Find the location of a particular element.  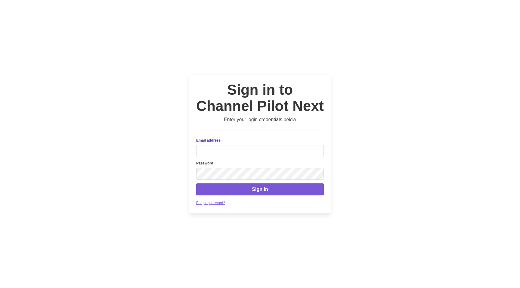

h1: Sign in to Channel Pilot Next is located at coordinates (260, 98).